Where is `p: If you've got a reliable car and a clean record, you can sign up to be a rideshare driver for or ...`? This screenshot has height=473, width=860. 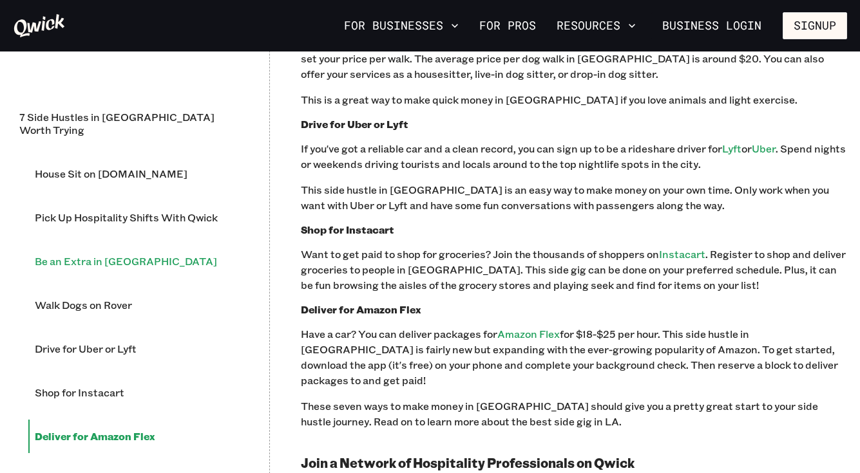
p: If you've got a reliable car and a clean record, you can sign up to be a rideshare driver for or ... is located at coordinates (574, 157).